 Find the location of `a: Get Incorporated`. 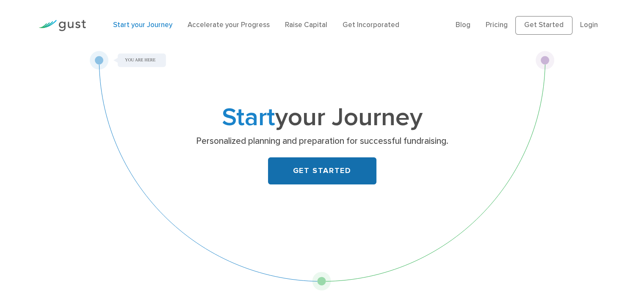

a: Get Incorporated is located at coordinates (371, 25).